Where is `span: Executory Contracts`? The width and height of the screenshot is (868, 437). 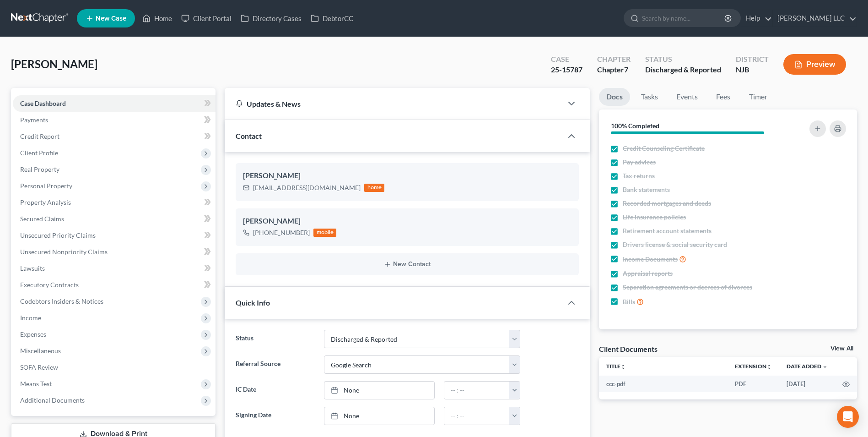 span: Executory Contracts is located at coordinates (50, 285).